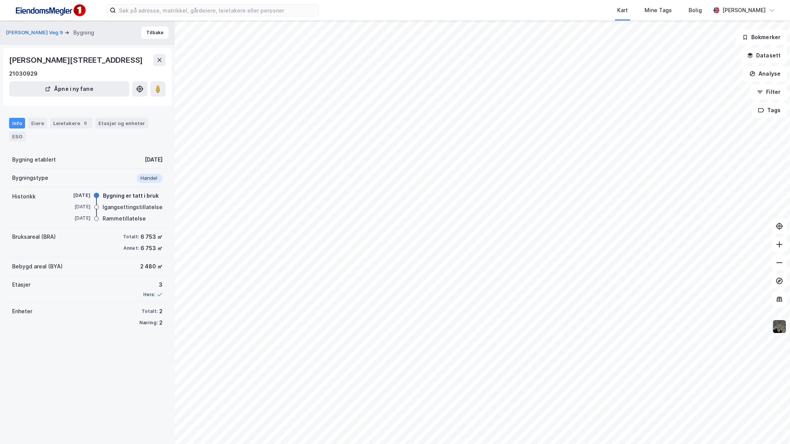 The height and width of the screenshot is (444, 790). I want to click on div: Leietakere, so click(71, 123).